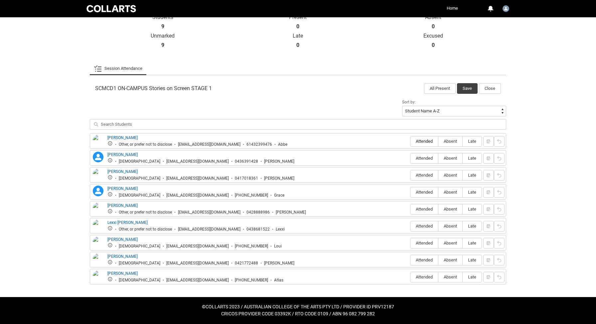 This screenshot has width=596, height=324. What do you see at coordinates (280, 229) in the screenshot?
I see `div: Lexxi` at bounding box center [280, 229].